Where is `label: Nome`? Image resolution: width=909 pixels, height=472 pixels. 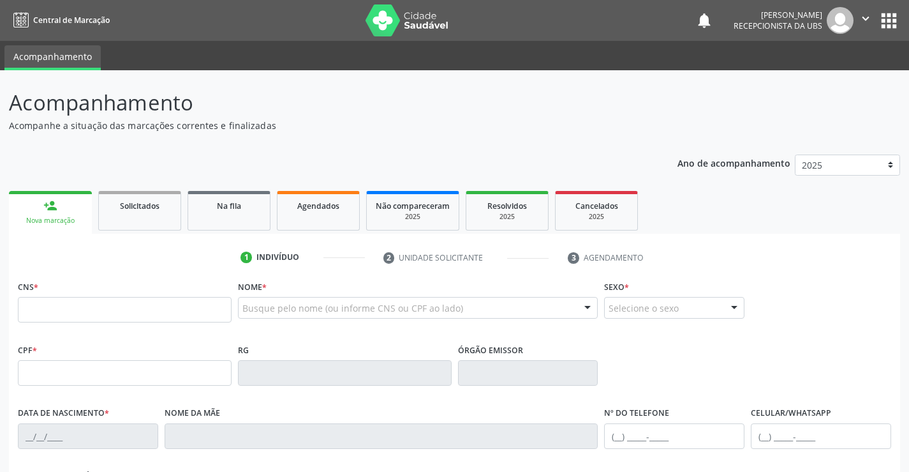
label: Nome is located at coordinates (252, 287).